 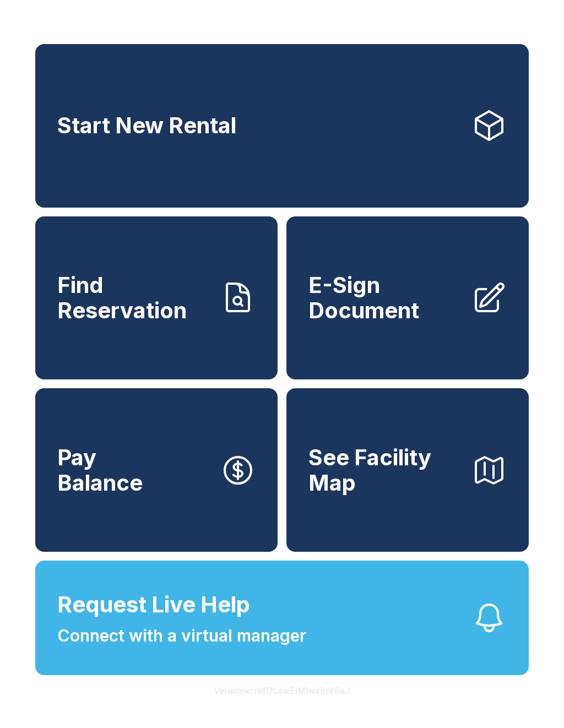 What do you see at coordinates (147, 125) in the screenshot?
I see `span: Start New Rental` at bounding box center [147, 125].